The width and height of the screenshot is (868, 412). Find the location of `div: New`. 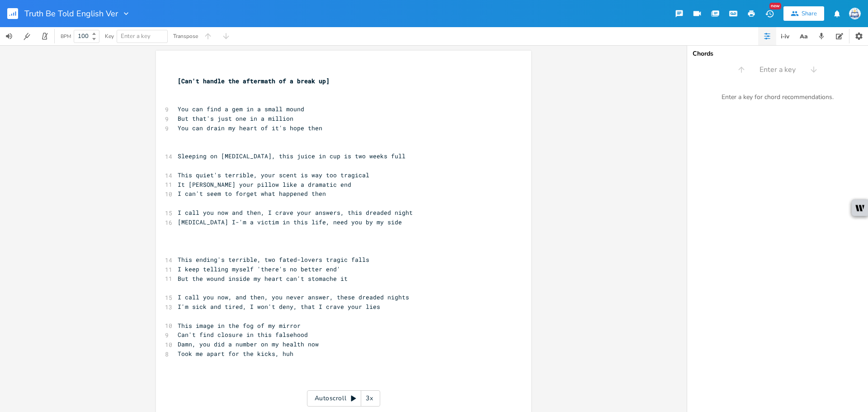

div: New is located at coordinates (775, 6).